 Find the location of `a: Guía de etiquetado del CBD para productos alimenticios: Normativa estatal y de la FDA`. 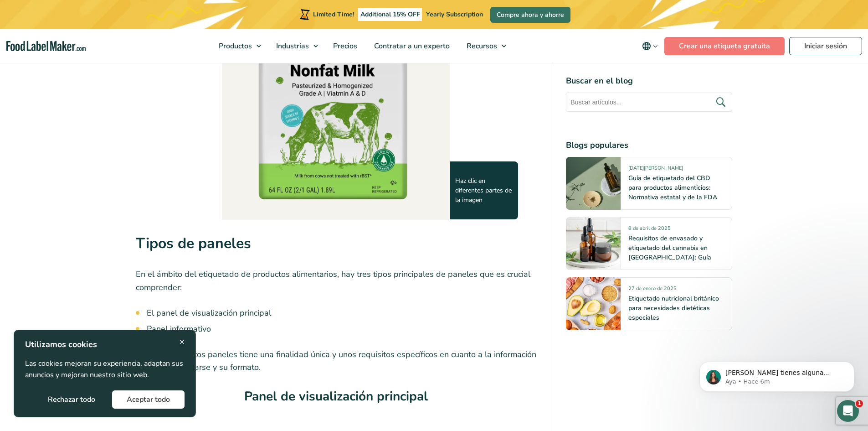

a: Guía de etiquetado del CBD para productos alimenticios: Normativa estatal y de la FDA is located at coordinates (673, 188).